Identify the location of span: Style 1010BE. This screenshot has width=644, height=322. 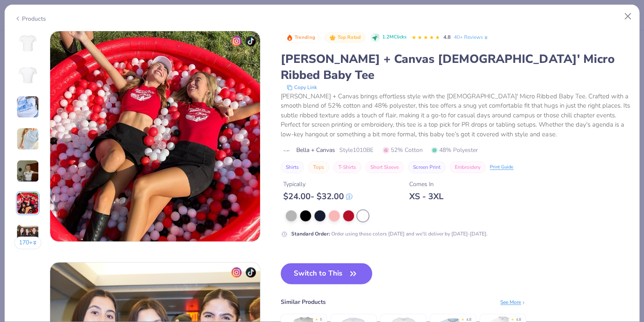
(356, 150).